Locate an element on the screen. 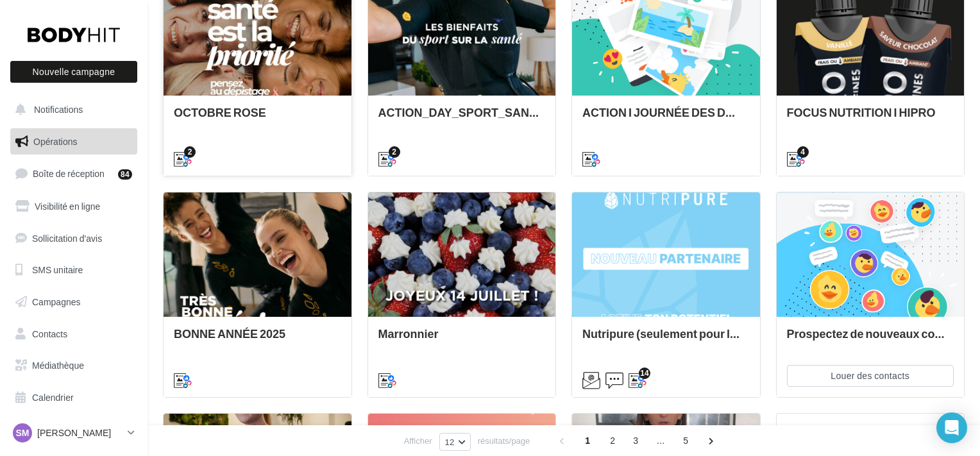 Image resolution: width=980 pixels, height=456 pixels. div: 14 is located at coordinates (645, 373).